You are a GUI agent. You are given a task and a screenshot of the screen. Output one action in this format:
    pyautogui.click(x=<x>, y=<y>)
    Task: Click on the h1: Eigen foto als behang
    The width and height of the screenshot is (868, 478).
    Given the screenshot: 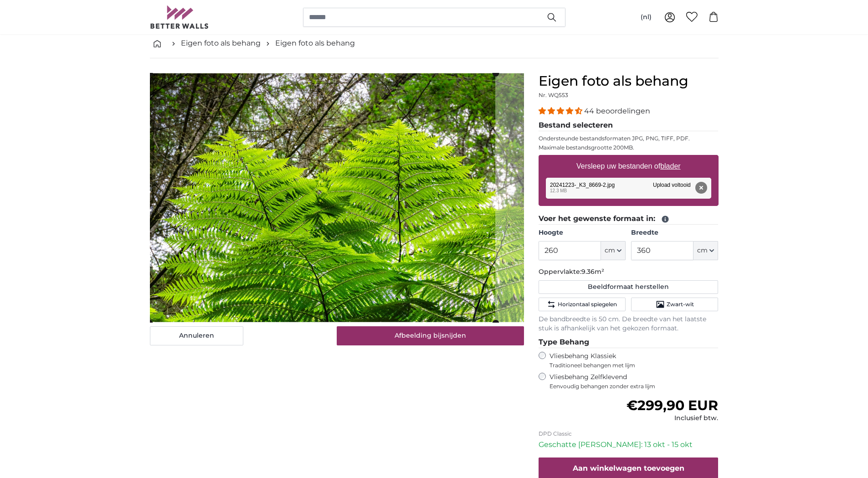 What is the action you would take?
    pyautogui.click(x=628, y=81)
    